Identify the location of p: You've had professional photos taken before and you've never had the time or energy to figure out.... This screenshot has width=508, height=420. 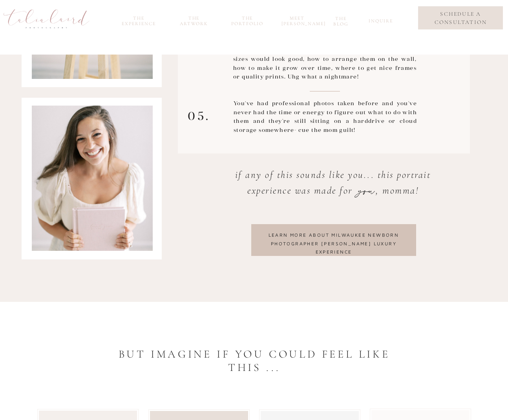
(325, 105).